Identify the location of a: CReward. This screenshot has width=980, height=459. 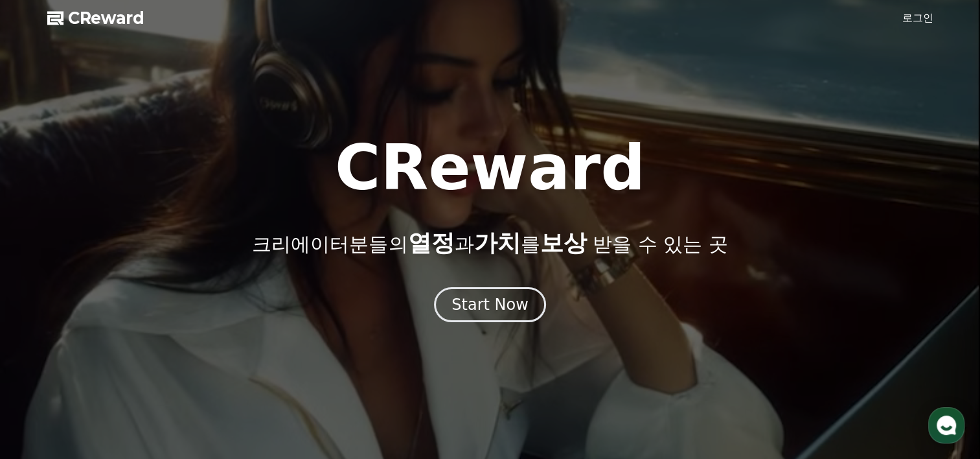
(96, 18).